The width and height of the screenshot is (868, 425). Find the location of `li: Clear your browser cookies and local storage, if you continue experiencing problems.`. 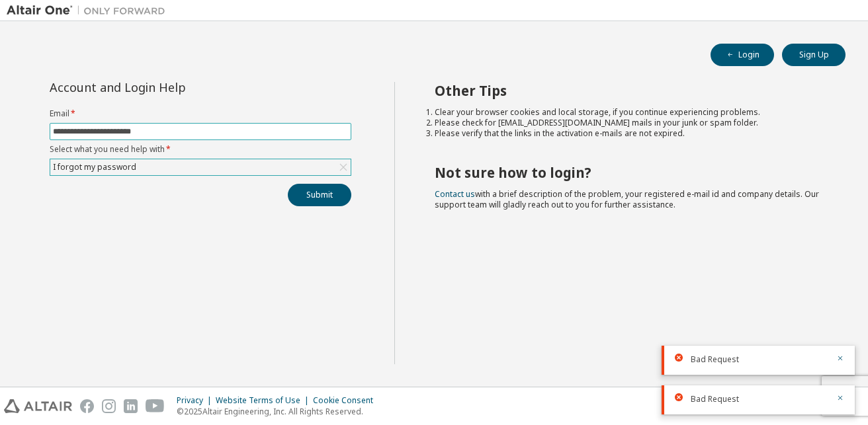

li: Clear your browser cookies and local storage, if you continue experiencing problems. is located at coordinates (628, 112).